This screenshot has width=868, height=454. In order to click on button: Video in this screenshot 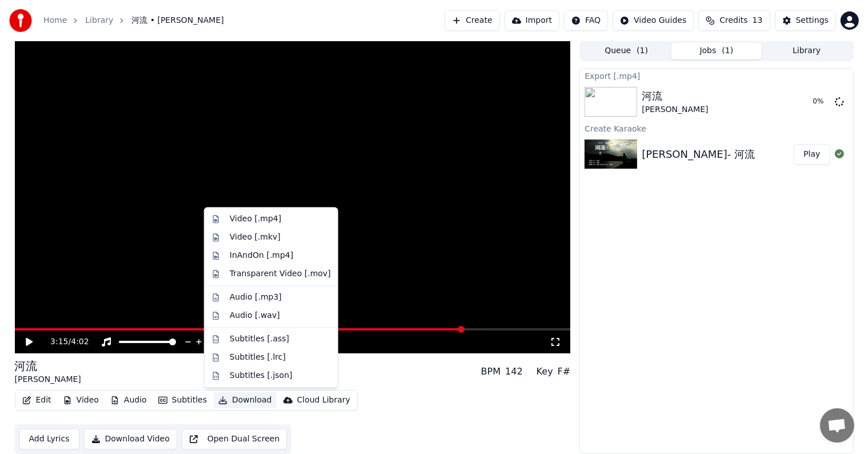, I will do `click(80, 401)`.